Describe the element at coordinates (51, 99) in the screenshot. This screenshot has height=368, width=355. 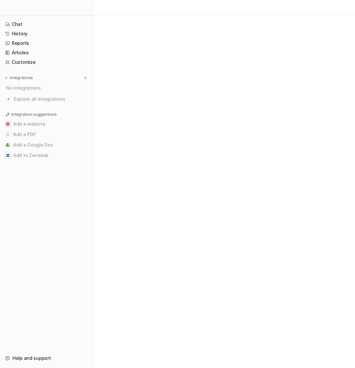
I see `span: Explore all integrations` at that location.